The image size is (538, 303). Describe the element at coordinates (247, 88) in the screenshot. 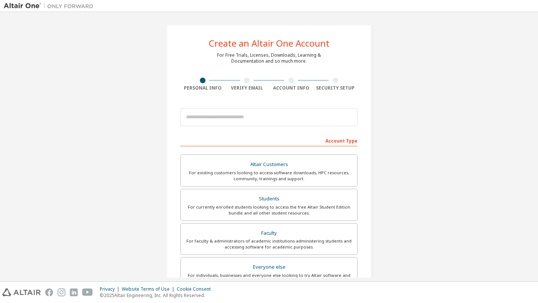

I see `div: Verify Email` at that location.